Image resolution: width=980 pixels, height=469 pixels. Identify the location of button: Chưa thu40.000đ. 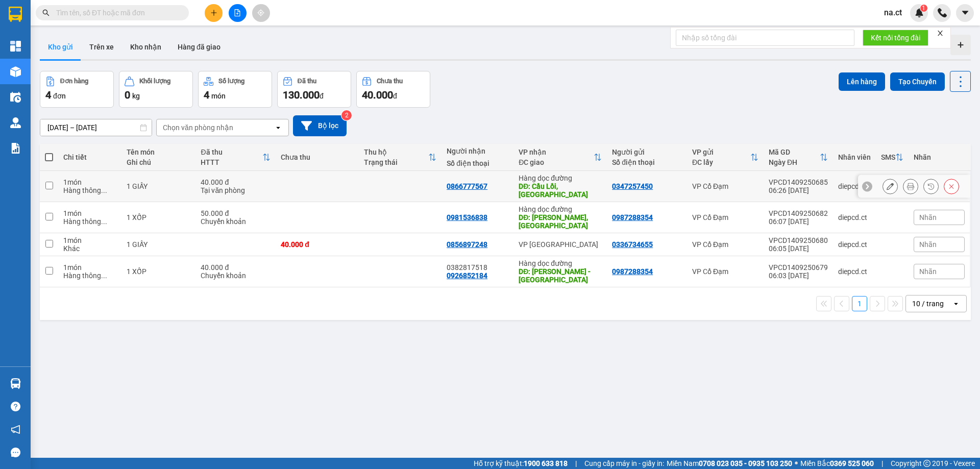
(393, 89).